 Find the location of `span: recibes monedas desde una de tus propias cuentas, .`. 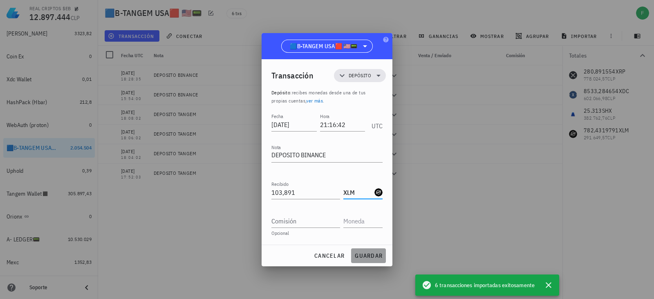

span: recibes monedas desde una de tus propias cuentas, . is located at coordinates (318, 96).